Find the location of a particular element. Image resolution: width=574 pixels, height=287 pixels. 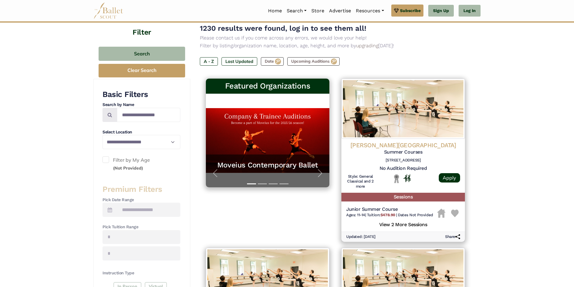

a: Apply is located at coordinates (450, 177).